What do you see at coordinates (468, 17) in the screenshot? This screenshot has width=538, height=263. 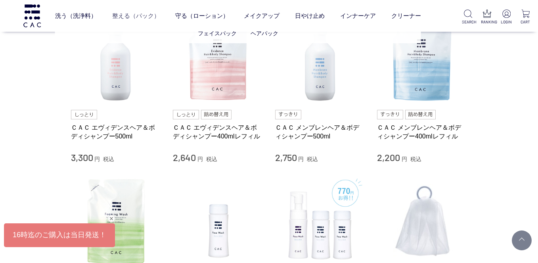 I see `a: SEARCH` at bounding box center [468, 17].